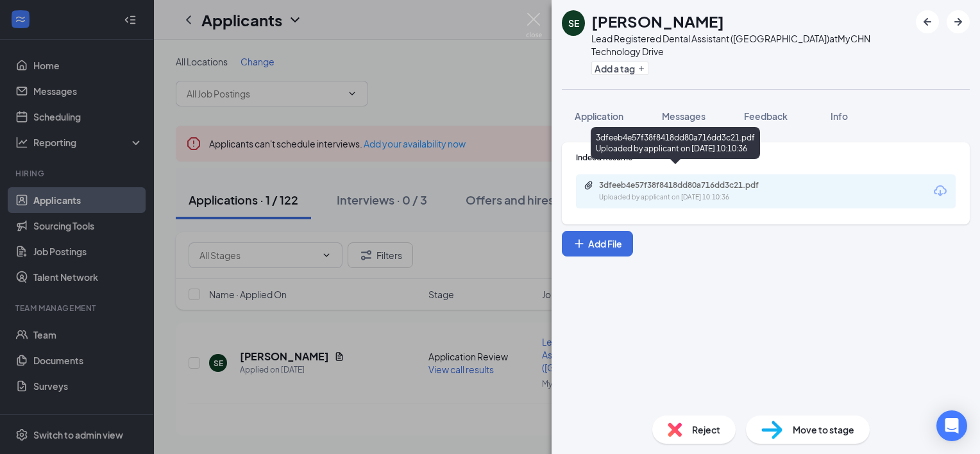  Describe the element at coordinates (766, 157) in the screenshot. I see `div: Indeed Resume` at that location.